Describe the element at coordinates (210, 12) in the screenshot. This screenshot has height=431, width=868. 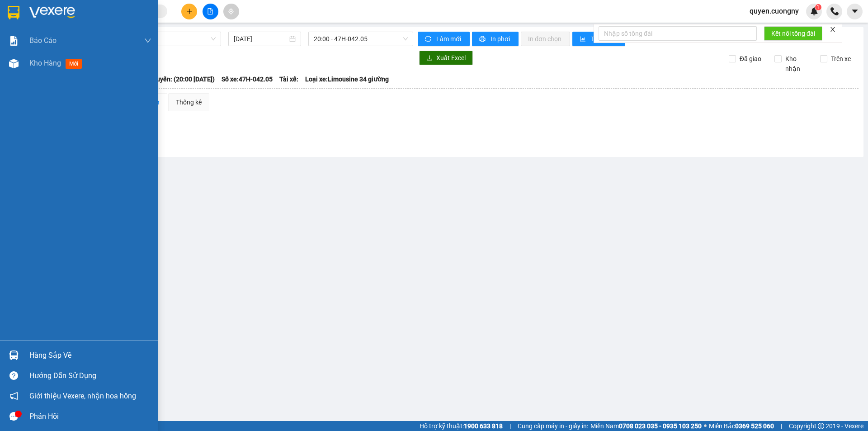
I see `button: file-add` at that location.